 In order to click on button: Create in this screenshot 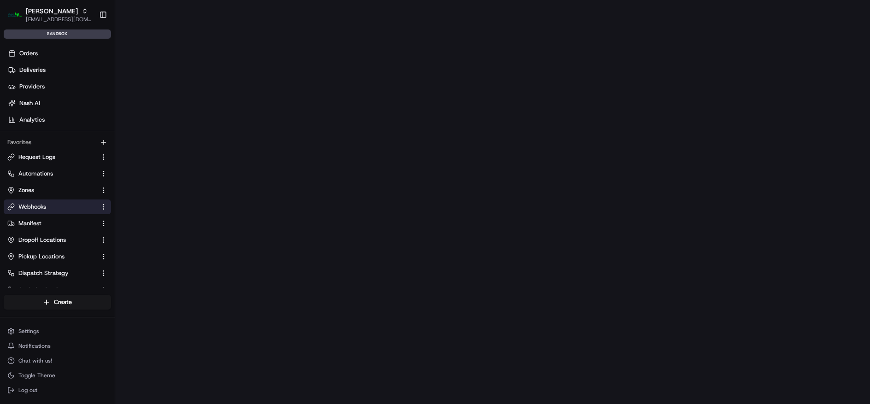, I will do `click(57, 302)`.